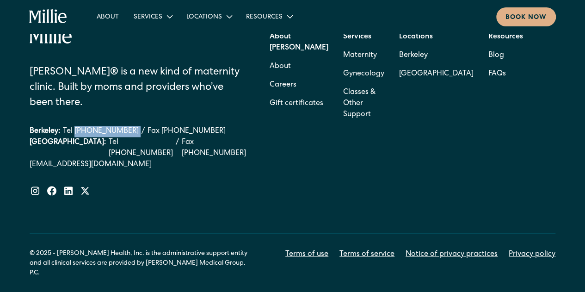 This screenshot has height=292, width=585. Describe the element at coordinates (436, 55) in the screenshot. I see `a: Berkeley` at that location.